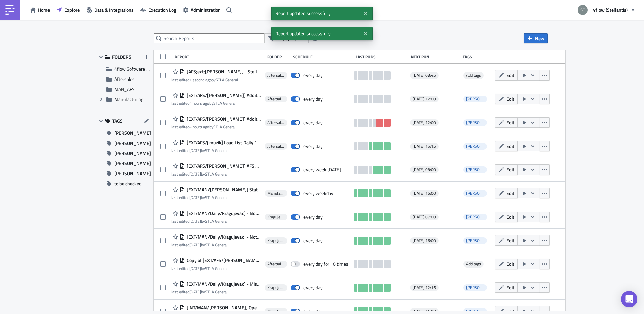 This screenshot has height=314, width=644. What do you see at coordinates (606, 10) in the screenshot?
I see `button: 4flow (Stellantis)` at bounding box center [606, 10].